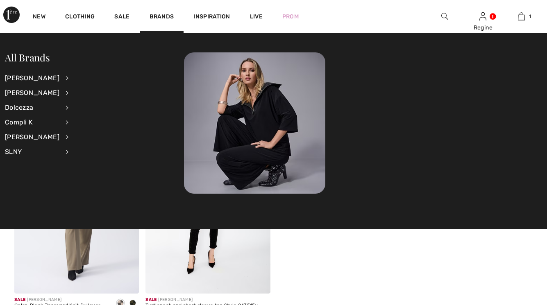 This screenshot has height=305, width=547. Describe the element at coordinates (521, 16) in the screenshot. I see `a: 1` at that location.